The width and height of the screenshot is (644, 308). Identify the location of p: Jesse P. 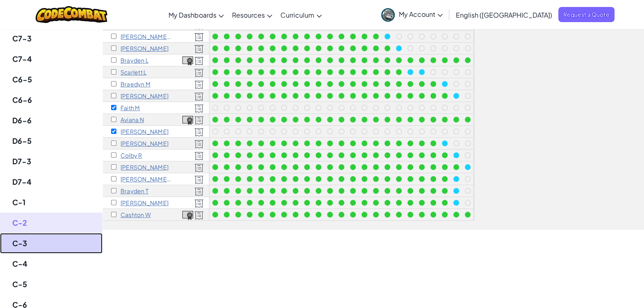
(144, 143).